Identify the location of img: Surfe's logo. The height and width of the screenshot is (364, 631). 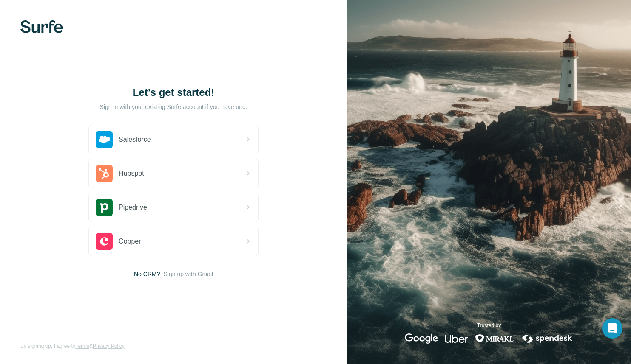
(42, 27).